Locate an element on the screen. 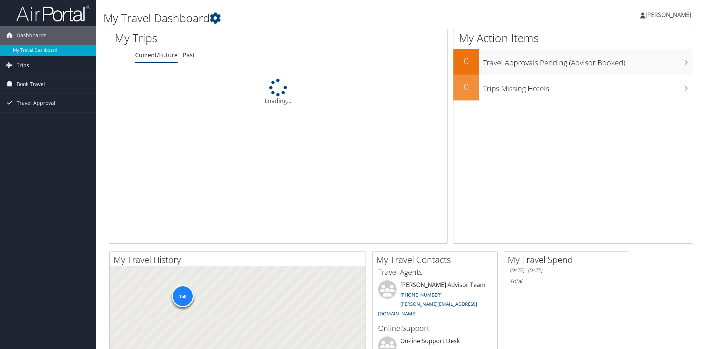 This screenshot has width=706, height=349. img: airportal-logo.png is located at coordinates (53, 13).